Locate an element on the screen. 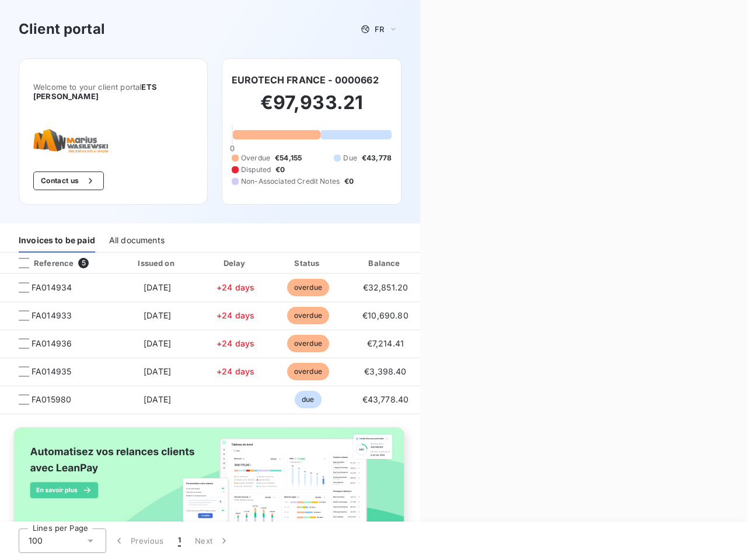  span: FA014936 is located at coordinates (52, 343).